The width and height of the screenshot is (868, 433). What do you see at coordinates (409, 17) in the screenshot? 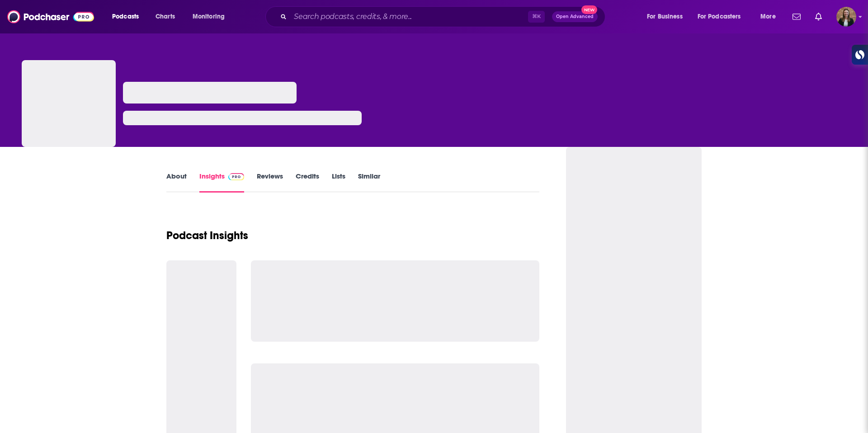
I see `input: Search podcasts, credits, & more...` at bounding box center [409, 17].